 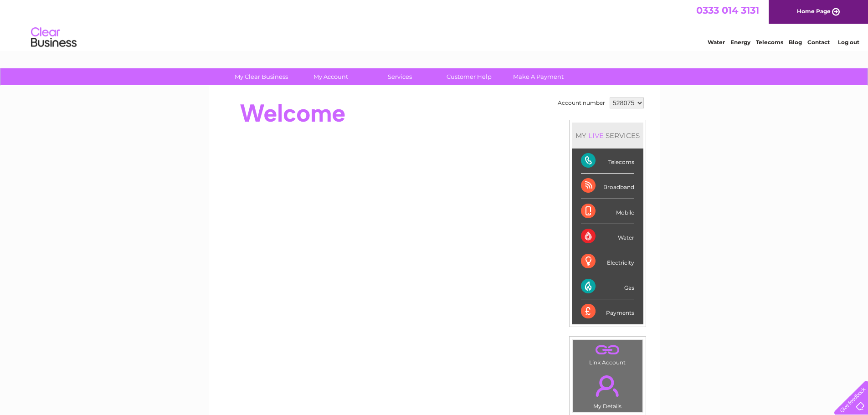 I want to click on a: Energy, so click(x=740, y=42).